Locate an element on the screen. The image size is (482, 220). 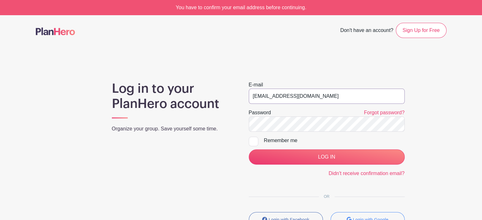
label: Password is located at coordinates (260, 113).